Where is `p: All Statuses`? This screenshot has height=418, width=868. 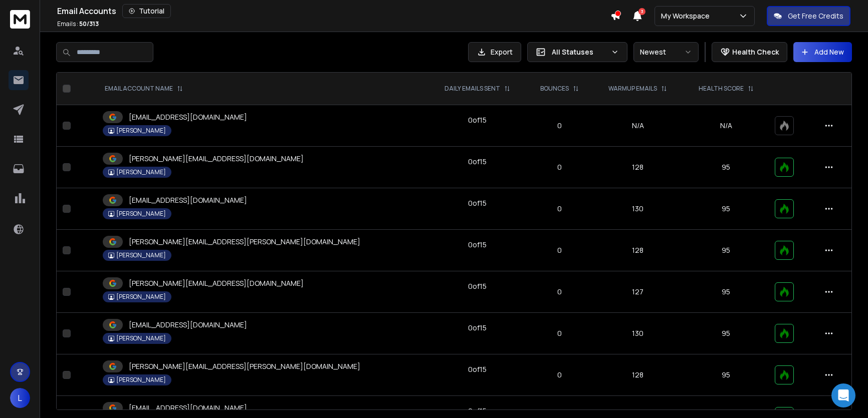
p: All Statuses is located at coordinates (579, 52).